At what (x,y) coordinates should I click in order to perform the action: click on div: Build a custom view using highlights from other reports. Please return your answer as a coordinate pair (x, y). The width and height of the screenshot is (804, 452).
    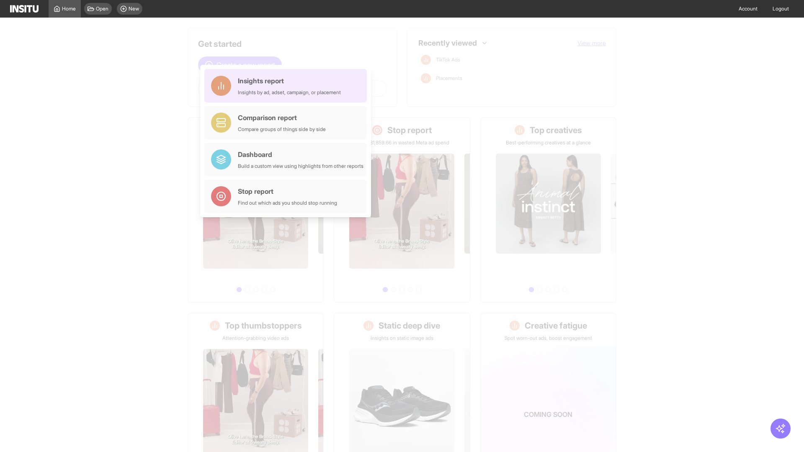
    Looking at the image, I should click on (301, 166).